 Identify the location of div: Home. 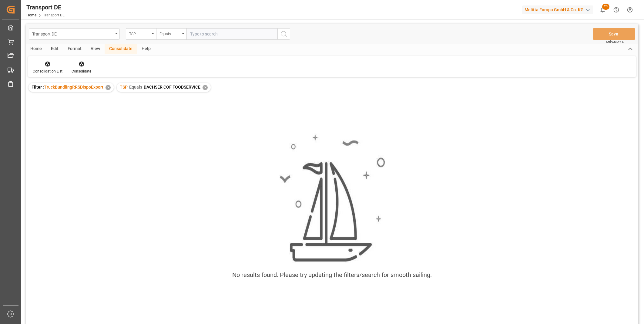
(36, 49).